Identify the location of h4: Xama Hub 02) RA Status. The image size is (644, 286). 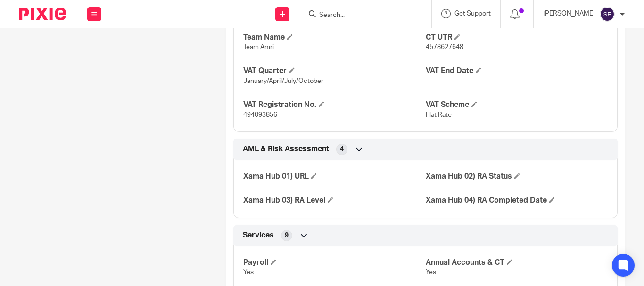
(516, 176).